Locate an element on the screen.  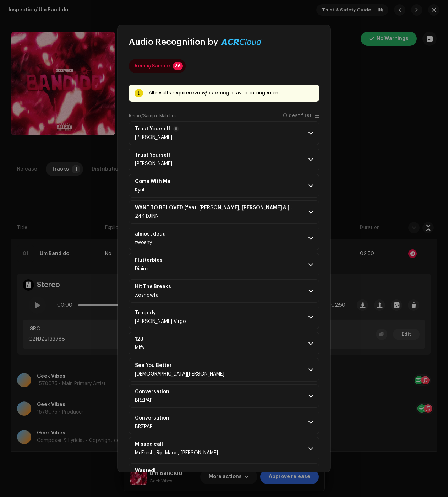
span: Hit The Breaks is located at coordinates (158, 286).